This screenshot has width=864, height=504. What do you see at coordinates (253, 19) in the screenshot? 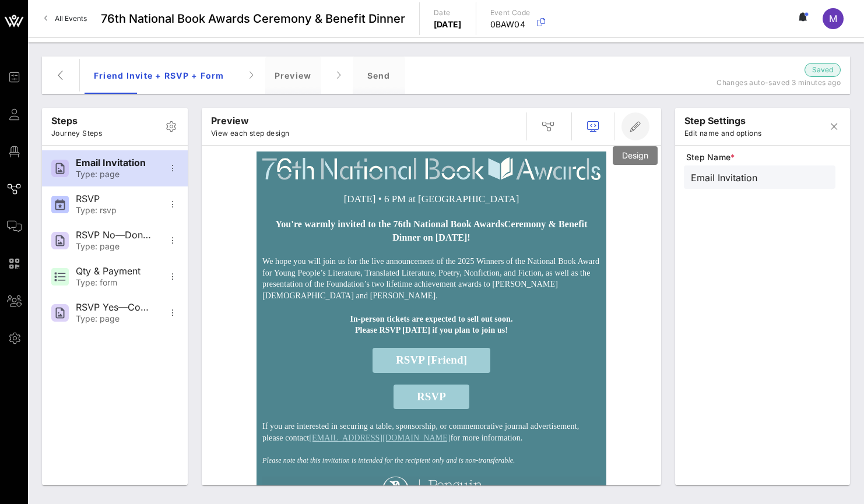
I see `span: 76th National Book Awards Ceremony & Benefit Dinner` at bounding box center [253, 19].